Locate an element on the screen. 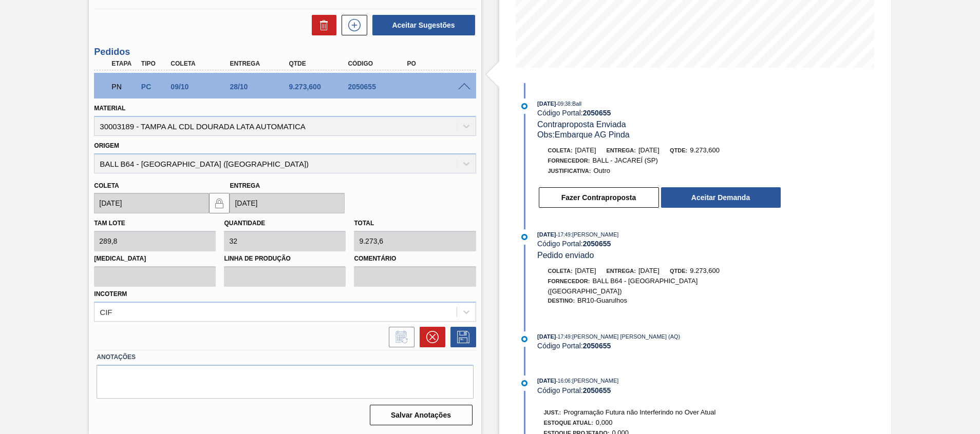  label: Comentário is located at coordinates (414, 259).